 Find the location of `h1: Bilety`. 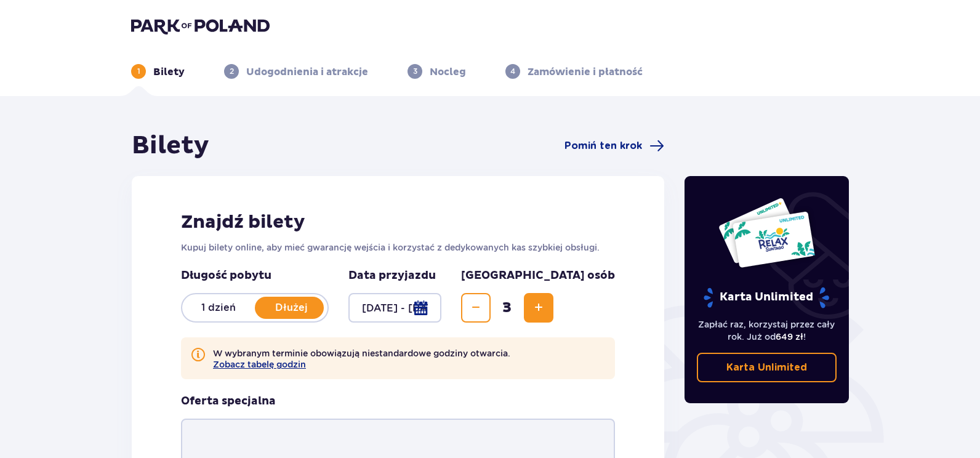

h1: Bilety is located at coordinates (170, 146).